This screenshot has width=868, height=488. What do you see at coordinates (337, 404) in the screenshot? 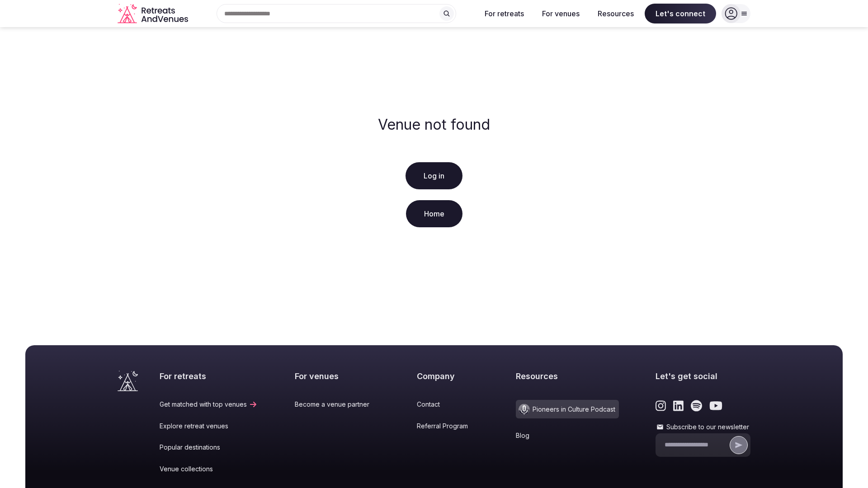
I see `a: Become a venue partner` at bounding box center [337, 404].